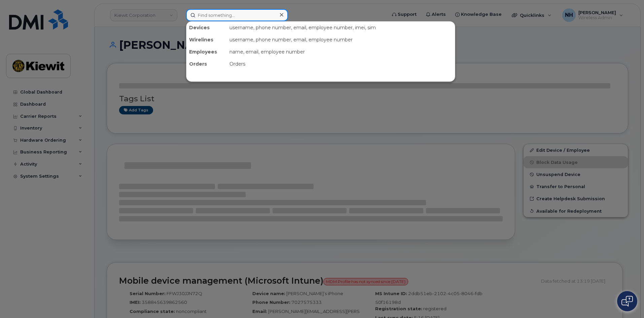 This screenshot has width=644, height=318. What do you see at coordinates (341, 27) in the screenshot?
I see `div: username, phone number, email, employee number, imei, sim` at bounding box center [341, 27].